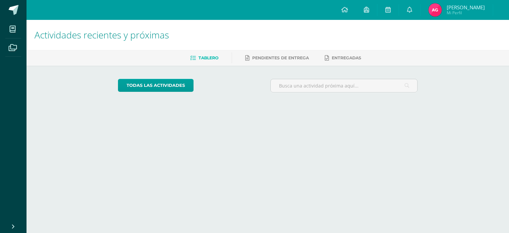 The image size is (509, 233). Describe the element at coordinates (344, 86) in the screenshot. I see `input: Busca una actividad próxima aquí...` at that location.